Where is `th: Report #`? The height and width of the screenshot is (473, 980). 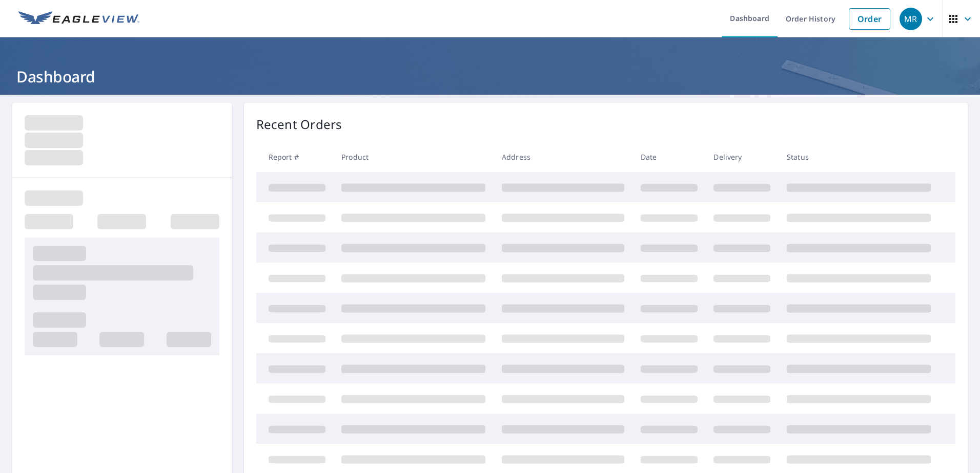 th: Report # is located at coordinates (295, 157).